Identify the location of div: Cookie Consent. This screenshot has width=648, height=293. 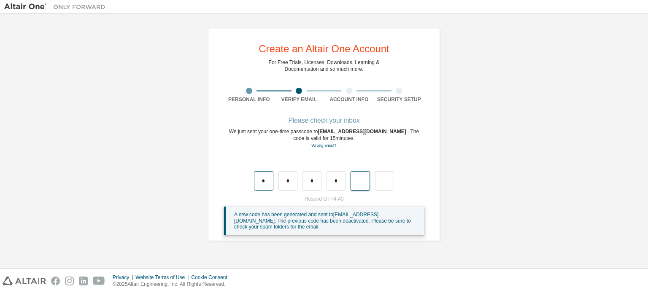
(211, 277).